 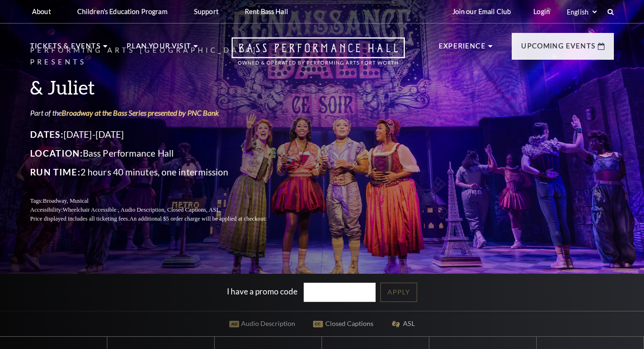 What do you see at coordinates (159, 113) in the screenshot?
I see `p: Part of the` at bounding box center [159, 113].